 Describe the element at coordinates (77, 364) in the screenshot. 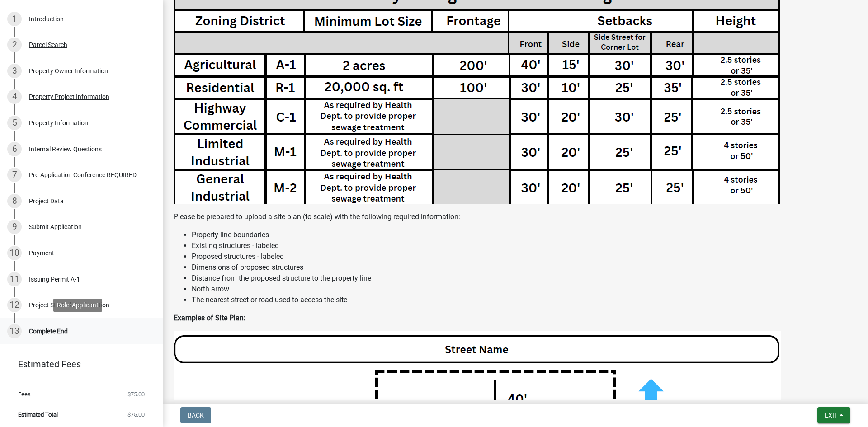

I see `a: Estimated Fees` at that location.